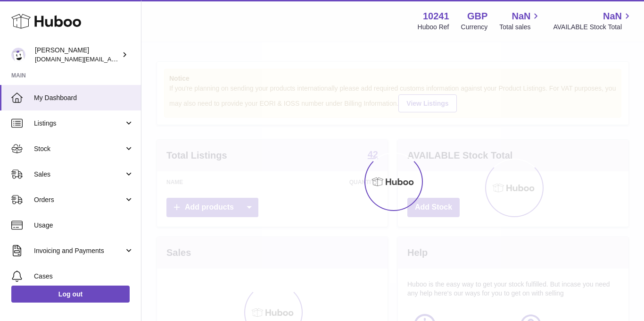 This screenshot has width=644, height=321. I want to click on strong: 10241, so click(436, 16).